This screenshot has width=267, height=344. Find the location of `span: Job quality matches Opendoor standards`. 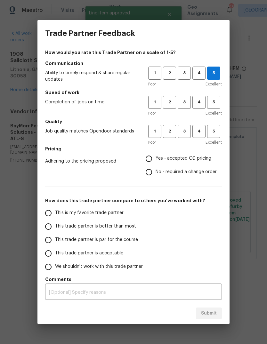

span: Job quality matches Opendoor standards is located at coordinates (91, 131).